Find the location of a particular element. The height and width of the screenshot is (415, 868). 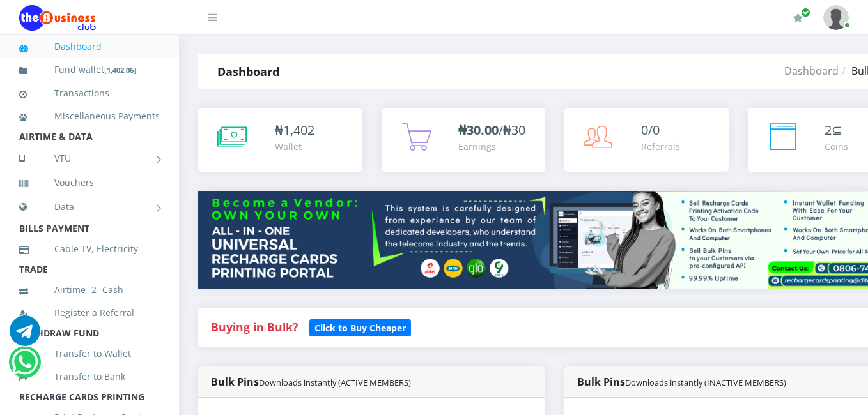

a: Cable TV, Electricity is located at coordinates (90, 249).